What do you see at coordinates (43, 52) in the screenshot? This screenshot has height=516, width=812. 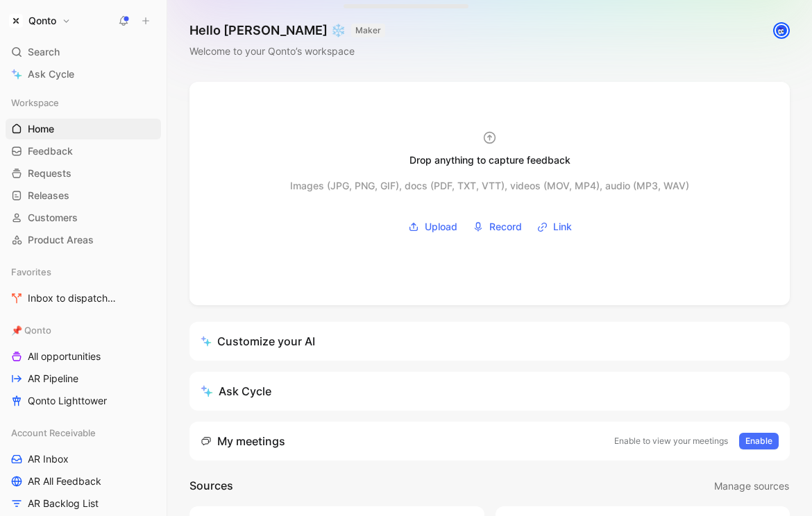 I see `span: Search` at bounding box center [43, 52].